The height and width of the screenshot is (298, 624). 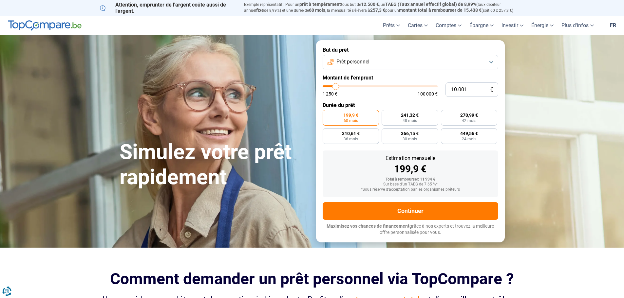 I want to click on div: Sur base d'un TAEG de 7.65 %*, so click(x=410, y=185).